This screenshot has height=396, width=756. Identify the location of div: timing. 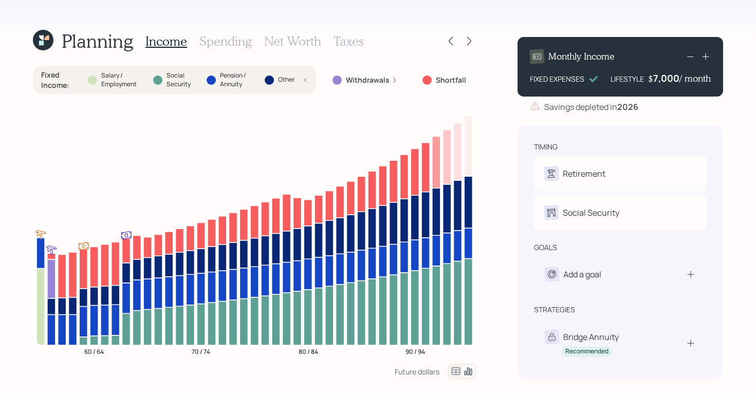
(546, 147).